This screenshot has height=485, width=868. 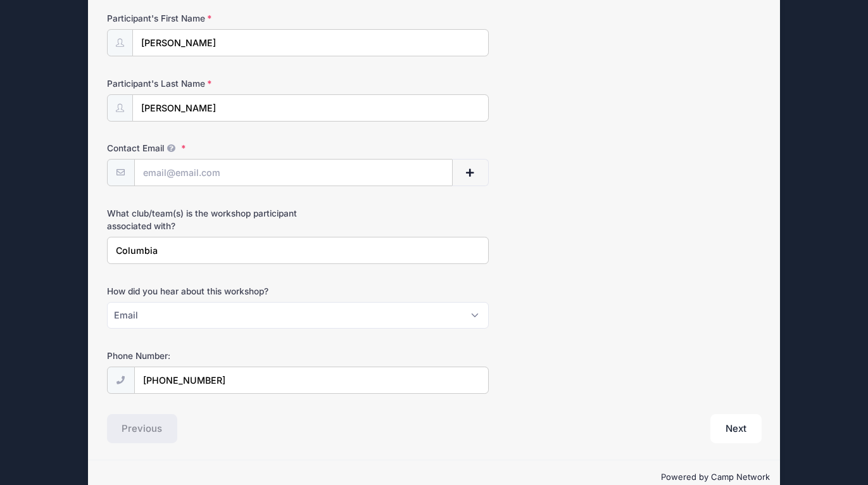 What do you see at coordinates (216, 356) in the screenshot?
I see `label: Phone Number:` at bounding box center [216, 356].